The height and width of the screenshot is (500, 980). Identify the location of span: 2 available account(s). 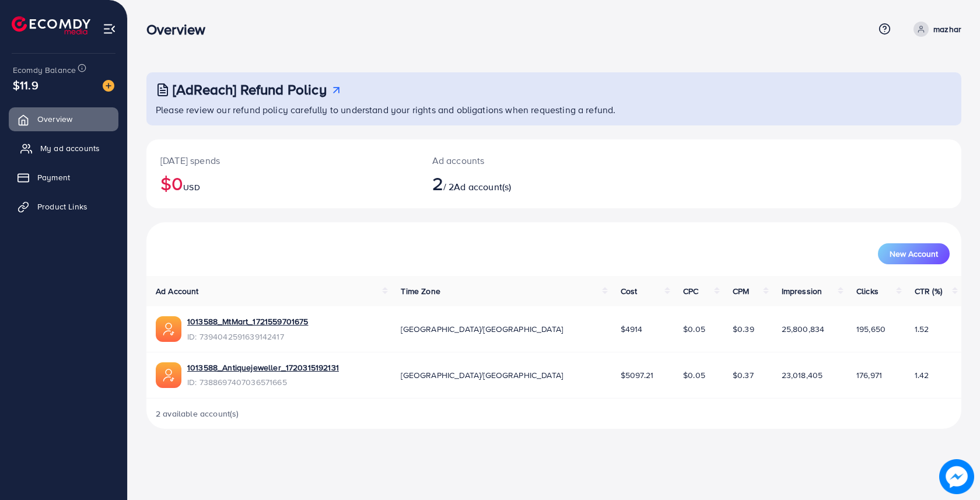
(197, 414).